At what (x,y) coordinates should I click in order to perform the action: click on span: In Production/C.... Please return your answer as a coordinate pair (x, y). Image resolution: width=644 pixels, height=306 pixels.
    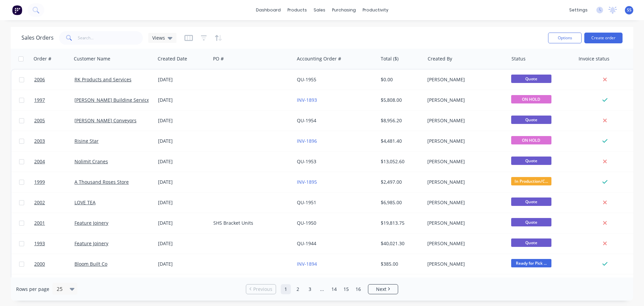
    Looking at the image, I should click on (531, 181).